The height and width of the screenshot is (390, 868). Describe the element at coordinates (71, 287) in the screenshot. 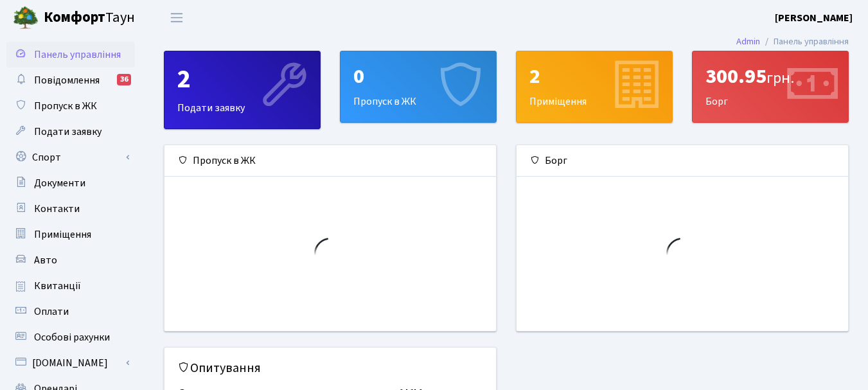

I see `a: Квитанції` at that location.